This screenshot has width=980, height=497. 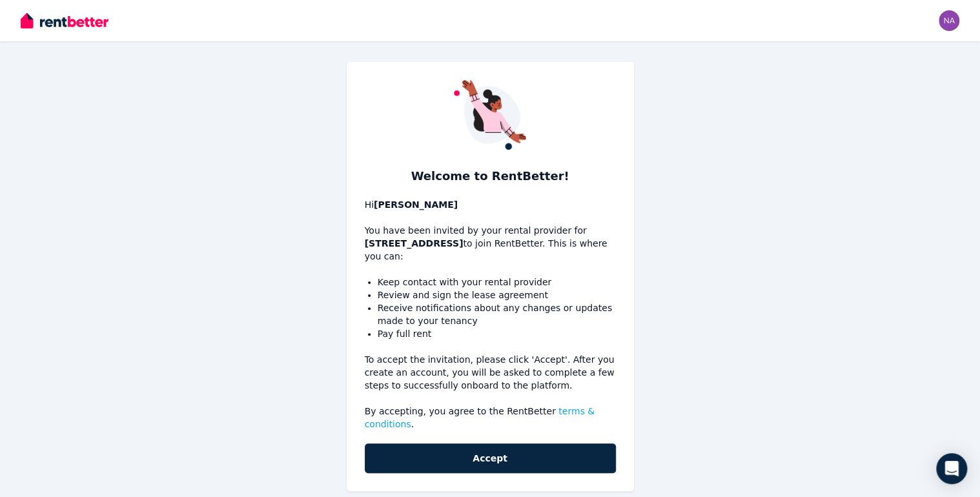 What do you see at coordinates (490, 115) in the screenshot?
I see `img: Welcome to RentBetter` at bounding box center [490, 115].